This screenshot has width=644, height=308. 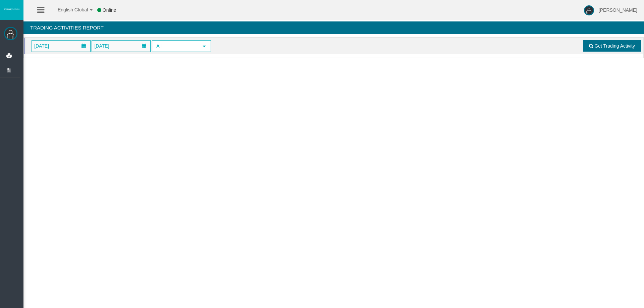 What do you see at coordinates (175, 46) in the screenshot?
I see `span: All` at bounding box center [175, 46].